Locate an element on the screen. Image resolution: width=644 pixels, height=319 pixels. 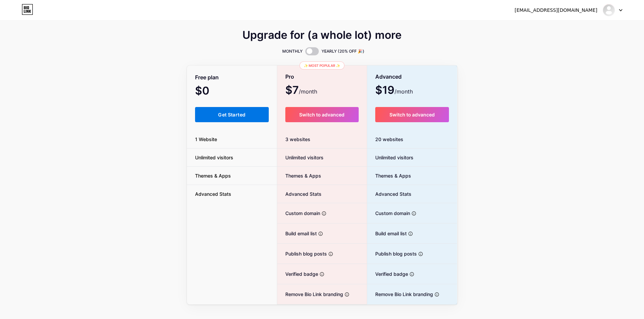
div: ✨ Most popular ✨ is located at coordinates (322, 65).